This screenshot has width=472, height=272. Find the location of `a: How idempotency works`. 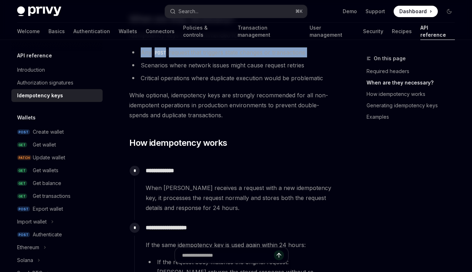

a: How idempotency works is located at coordinates (414, 94).